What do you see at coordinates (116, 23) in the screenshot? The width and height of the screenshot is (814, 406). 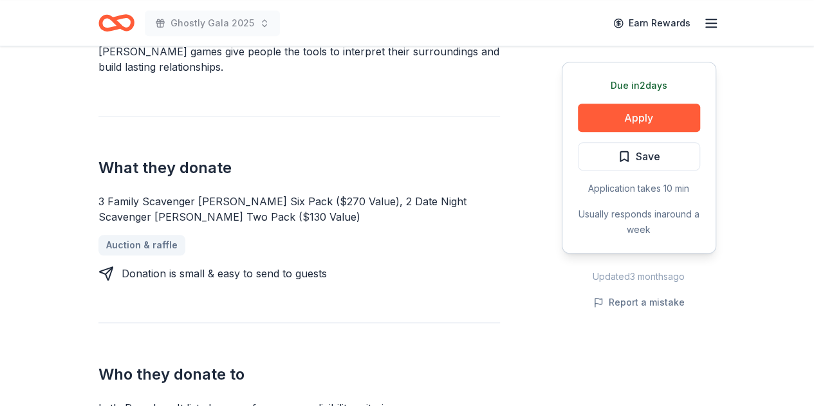 I see `a: Home` at bounding box center [116, 23].